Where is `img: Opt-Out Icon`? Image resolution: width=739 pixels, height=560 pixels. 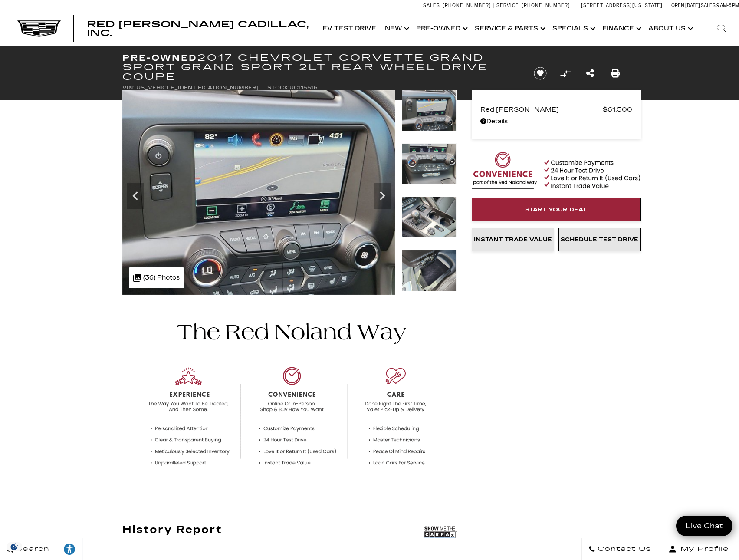
img: Opt-Out Icon is located at coordinates (14, 546).